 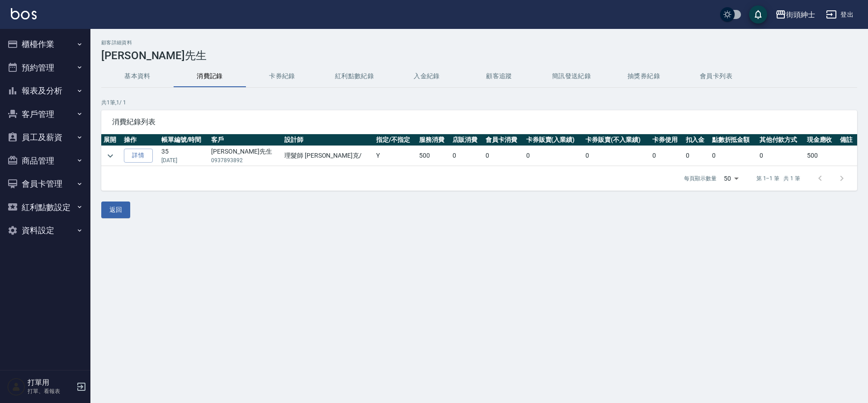 What do you see at coordinates (246, 140) in the screenshot?
I see `th: 客戶` at bounding box center [246, 140].